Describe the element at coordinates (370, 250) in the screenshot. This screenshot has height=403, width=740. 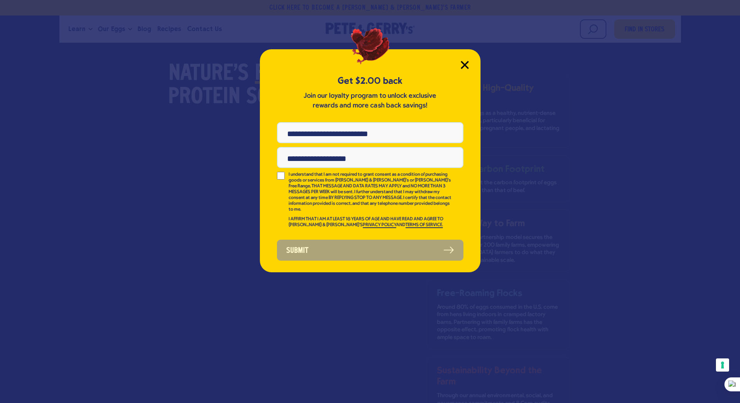
I see `button: Submit` at that location.